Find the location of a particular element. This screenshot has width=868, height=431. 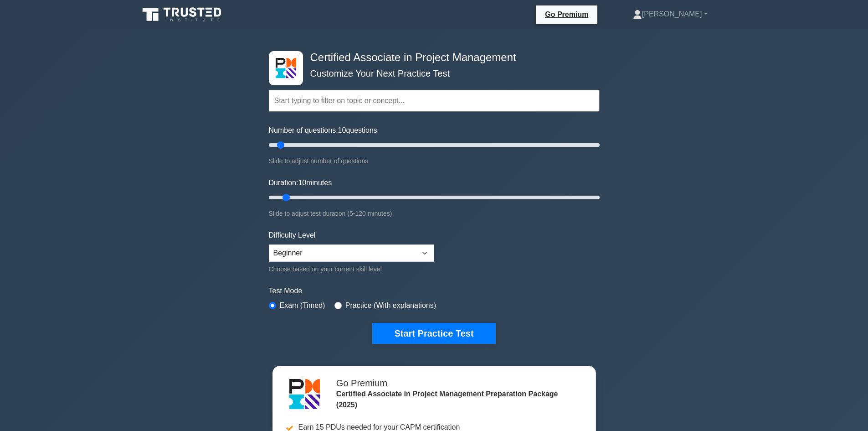

label: Duration: minutes is located at coordinates (300, 183).